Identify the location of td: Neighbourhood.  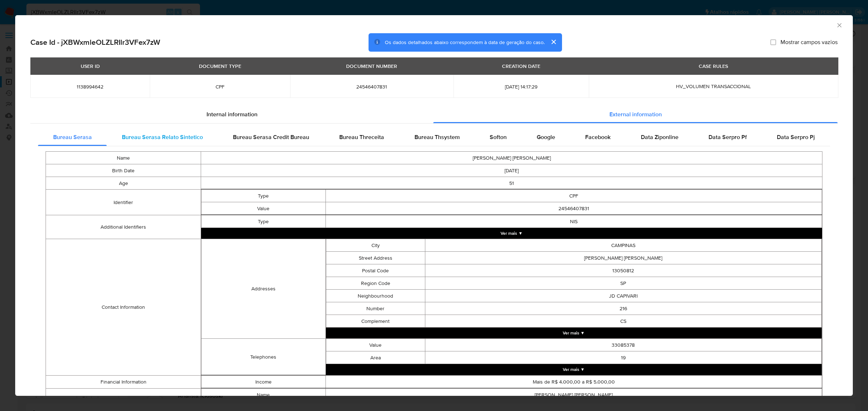
(376, 296).